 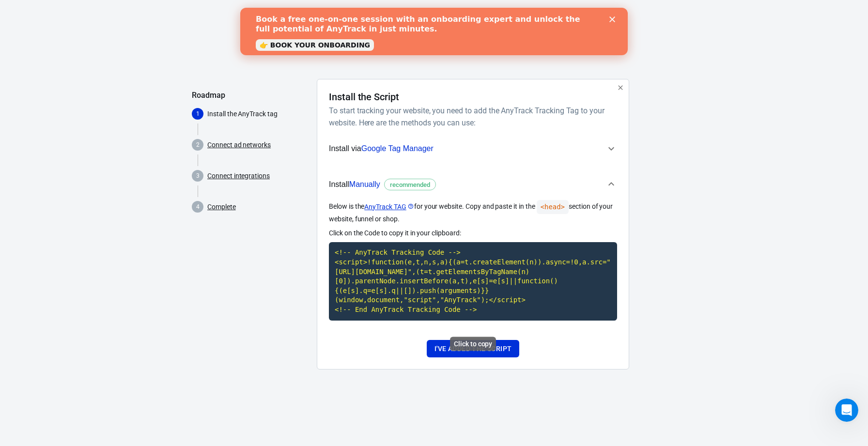 What do you see at coordinates (473, 344) in the screenshot?
I see `div: Click to copy` at bounding box center [473, 344].